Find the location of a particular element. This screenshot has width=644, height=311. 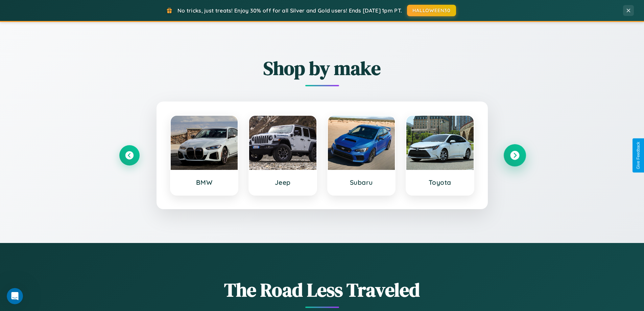

h1: The Road Less Traveled is located at coordinates (322, 290).